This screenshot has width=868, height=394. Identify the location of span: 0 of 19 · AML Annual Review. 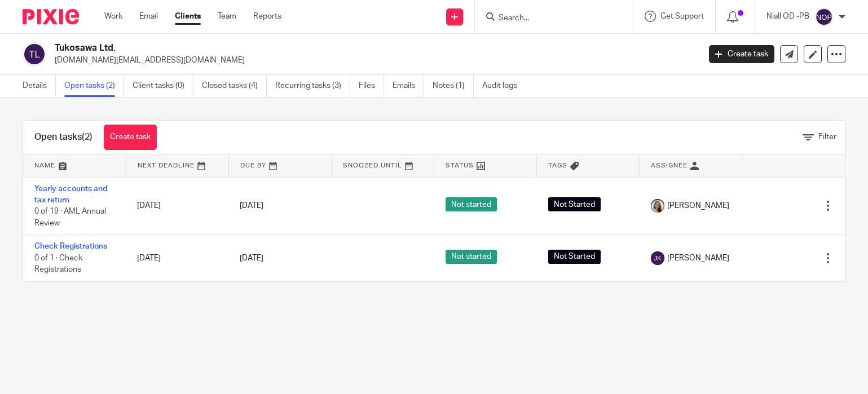
(70, 217).